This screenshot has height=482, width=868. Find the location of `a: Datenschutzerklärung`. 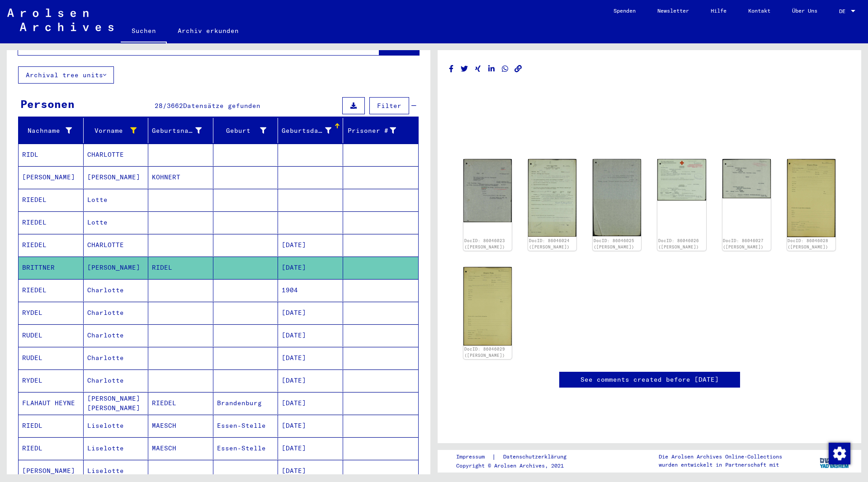

a: Datenschutzerklärung is located at coordinates (537, 456).